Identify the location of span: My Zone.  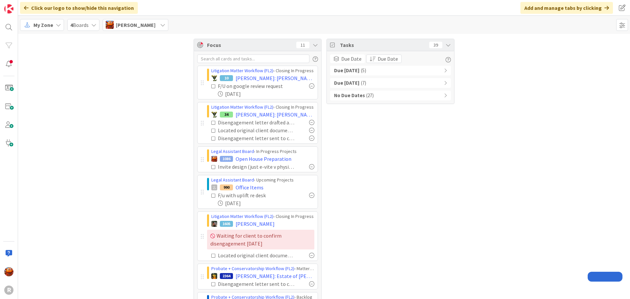
(43, 25).